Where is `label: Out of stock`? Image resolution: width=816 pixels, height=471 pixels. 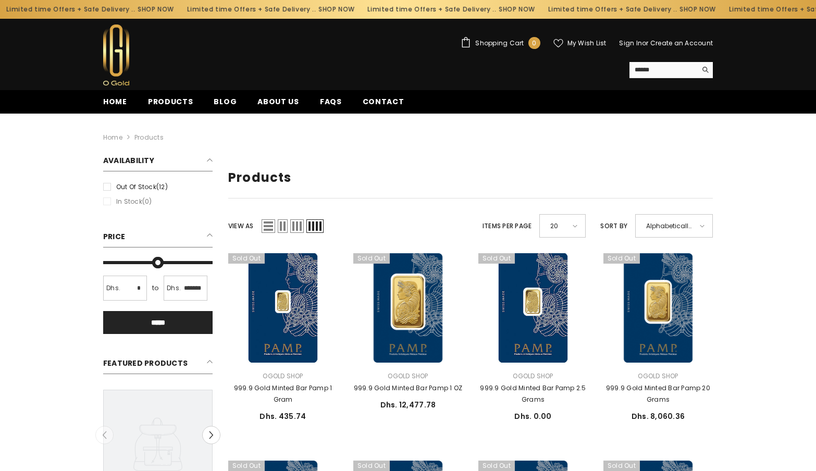
label: Out of stock is located at coordinates (158, 187).